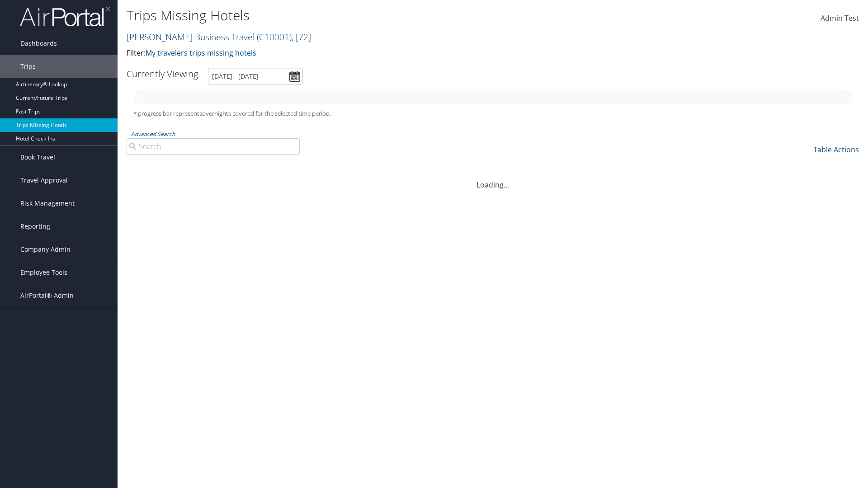 The width and height of the screenshot is (868, 488). What do you see at coordinates (38, 44) in the screenshot?
I see `span: Dashboards` at bounding box center [38, 44].